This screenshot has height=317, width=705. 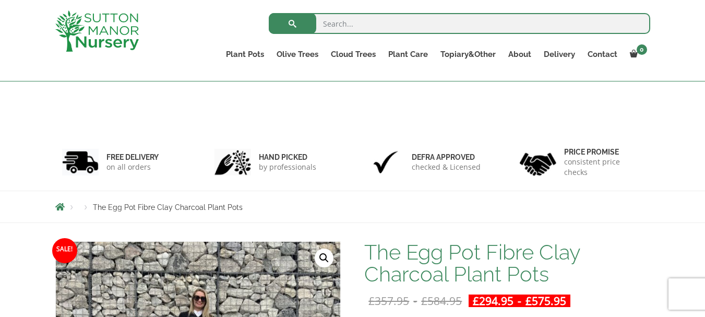 What do you see at coordinates (446, 167) in the screenshot?
I see `p: checked & Licensed` at bounding box center [446, 167].